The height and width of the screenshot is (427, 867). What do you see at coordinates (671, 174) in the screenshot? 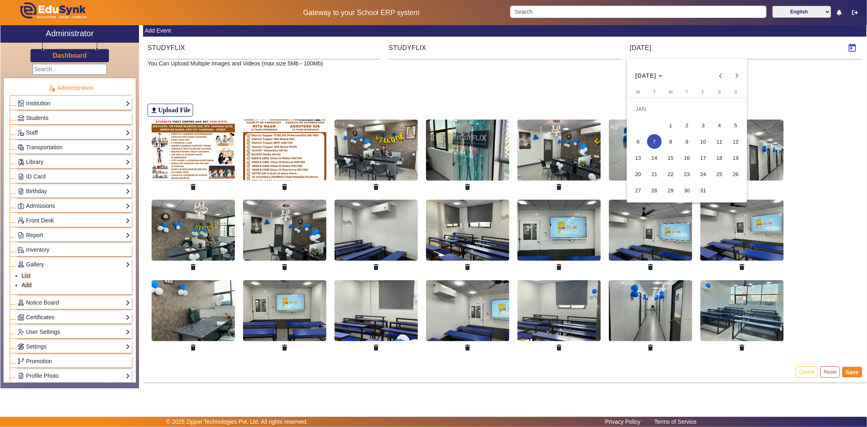
I see `span: 22` at bounding box center [671, 174].